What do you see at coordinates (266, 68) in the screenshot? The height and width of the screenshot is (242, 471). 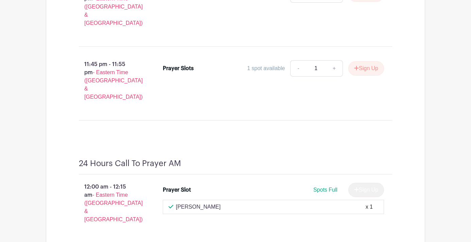 I see `div: 1 spot available` at bounding box center [266, 68].